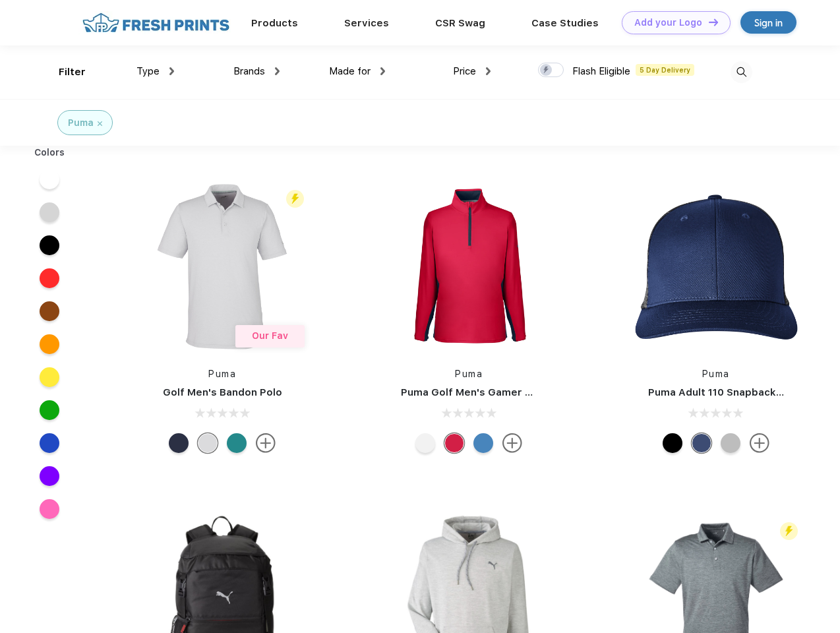 Image resolution: width=840 pixels, height=633 pixels. I want to click on div: Ski Patrol, so click(455, 443).